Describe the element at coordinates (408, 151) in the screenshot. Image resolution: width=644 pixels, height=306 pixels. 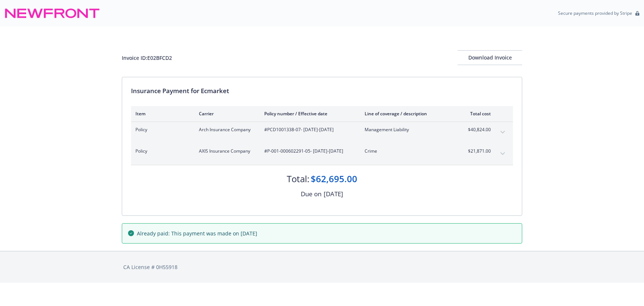
I see `span: Crime` at that location.